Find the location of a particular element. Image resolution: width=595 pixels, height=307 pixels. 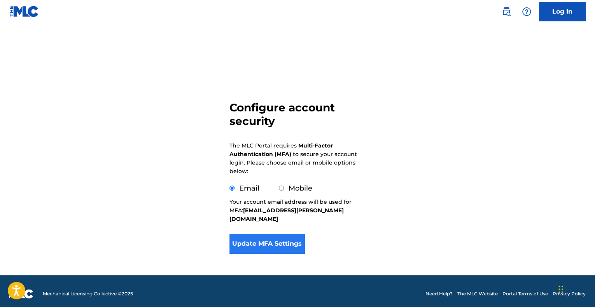

div: Chat Widget is located at coordinates (575, 289).